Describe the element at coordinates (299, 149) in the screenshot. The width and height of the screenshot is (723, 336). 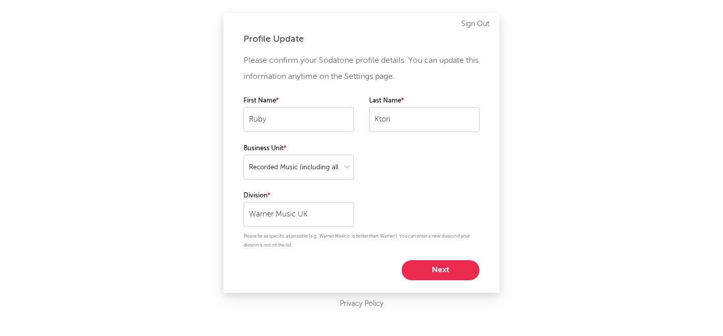
I see `label: Business Unit` at that location.